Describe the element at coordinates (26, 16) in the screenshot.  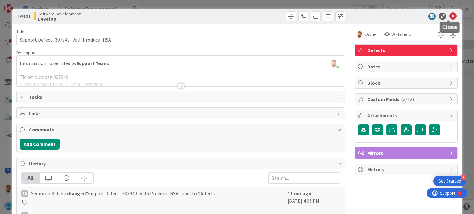
I see `b: 9181` at that location.